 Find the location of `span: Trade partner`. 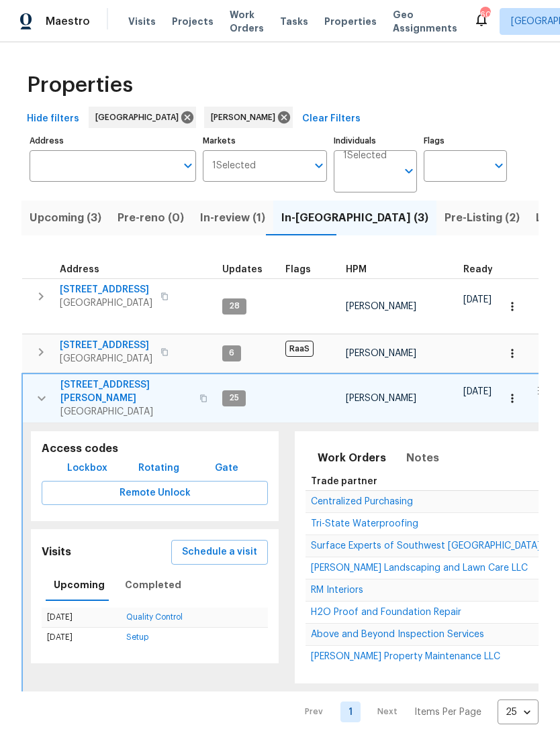

span: Trade partner is located at coordinates (343, 482).